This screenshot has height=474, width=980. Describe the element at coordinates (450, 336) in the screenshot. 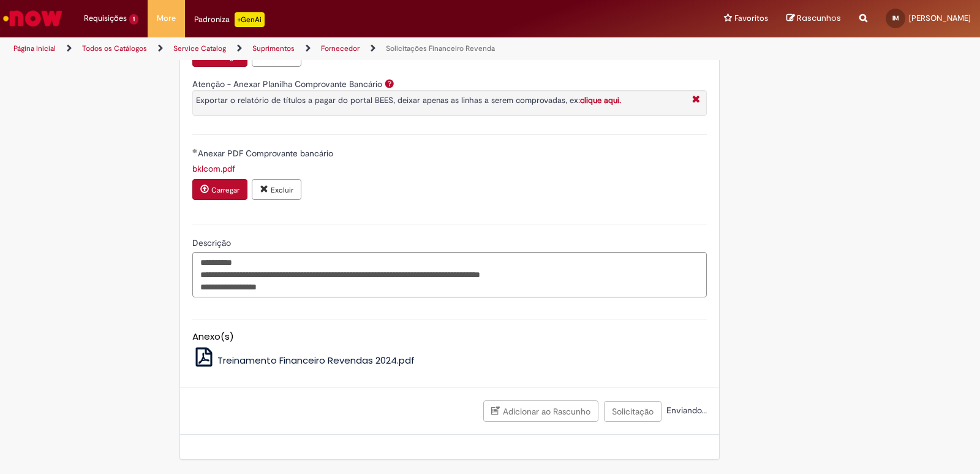

I see `h5: Anexo(s)` at that location.